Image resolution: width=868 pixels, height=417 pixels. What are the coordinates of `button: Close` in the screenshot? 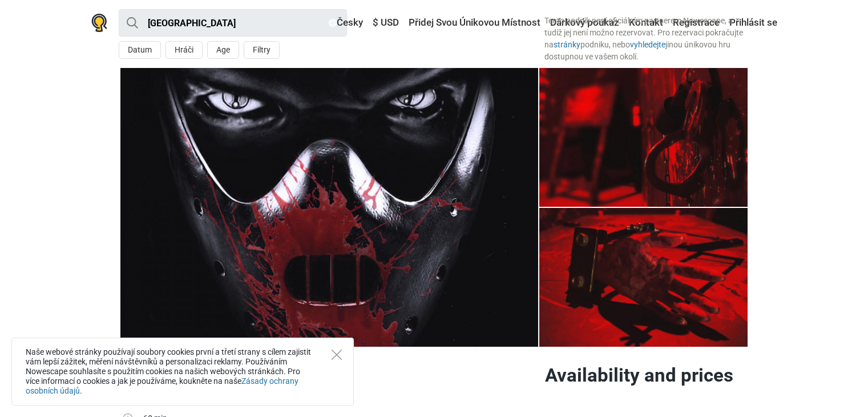 It's located at (337, 355).